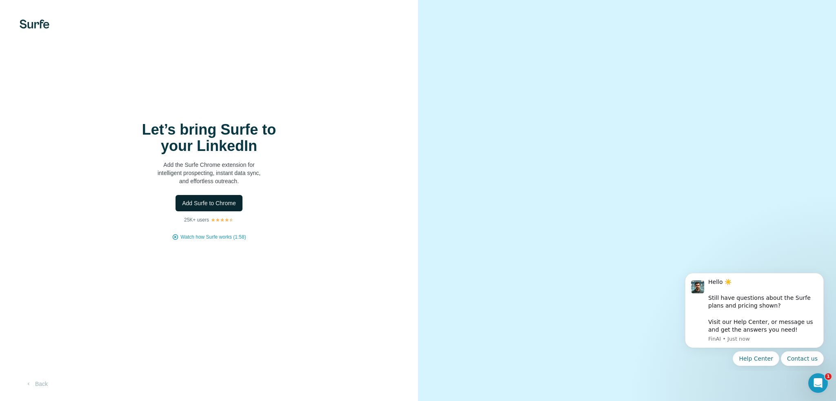 The height and width of the screenshot is (401, 836). Describe the element at coordinates (209, 203) in the screenshot. I see `button: Add Surfe to Chrome` at that location.